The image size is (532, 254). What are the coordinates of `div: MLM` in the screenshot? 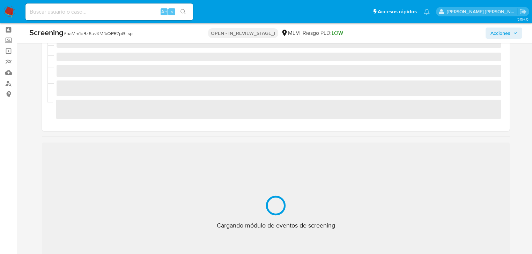 It's located at (290, 33).